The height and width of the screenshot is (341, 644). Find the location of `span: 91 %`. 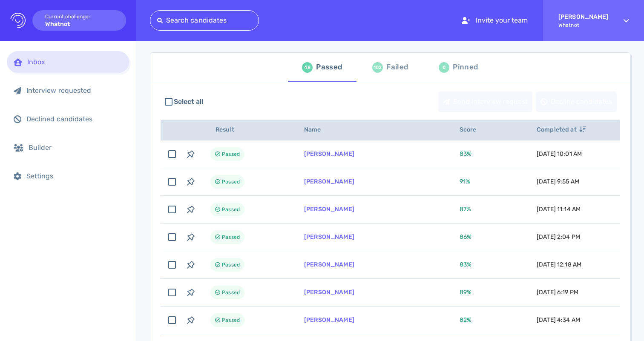

span: 91 % is located at coordinates (465, 182).